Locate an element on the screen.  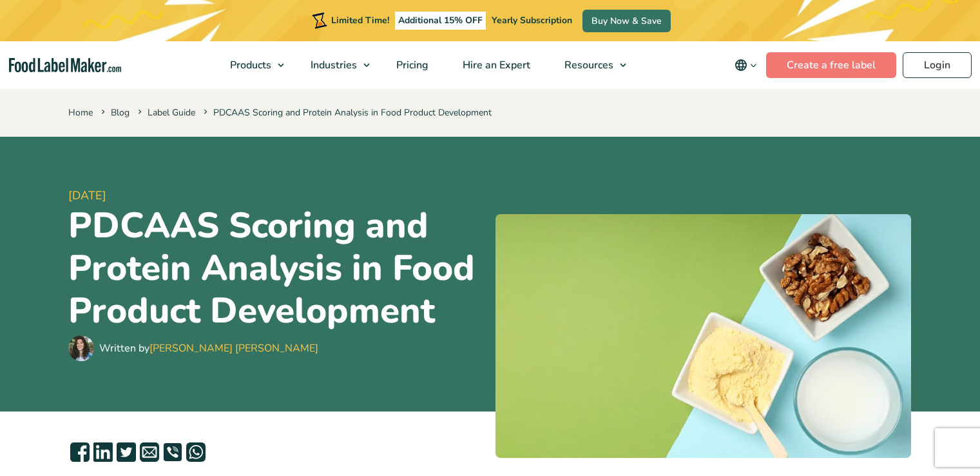
span: Additional 15% OFF is located at coordinates (440, 21).